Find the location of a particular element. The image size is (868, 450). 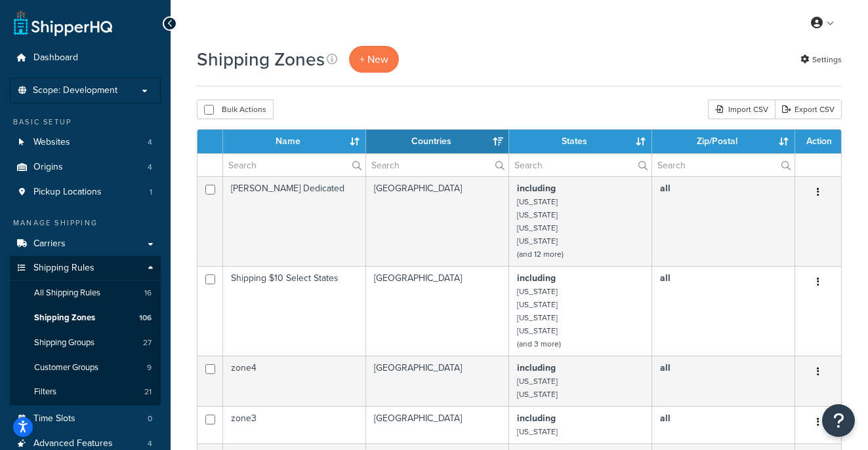

li: Carriers is located at coordinates (85, 244).